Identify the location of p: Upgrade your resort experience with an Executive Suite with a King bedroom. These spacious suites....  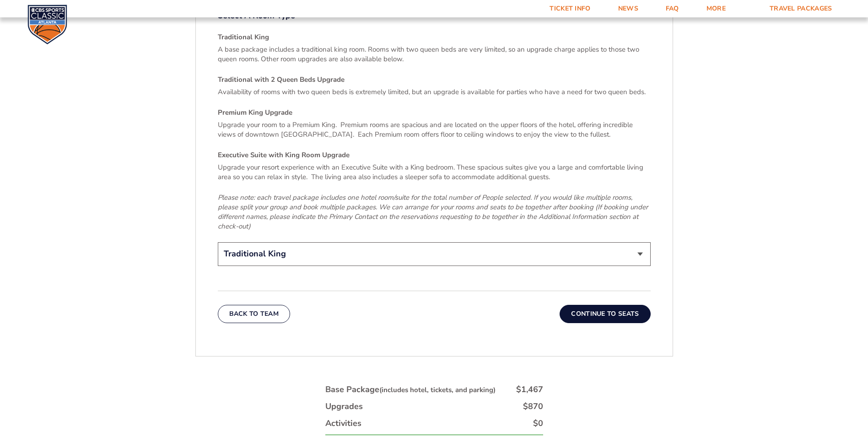
(434, 172).